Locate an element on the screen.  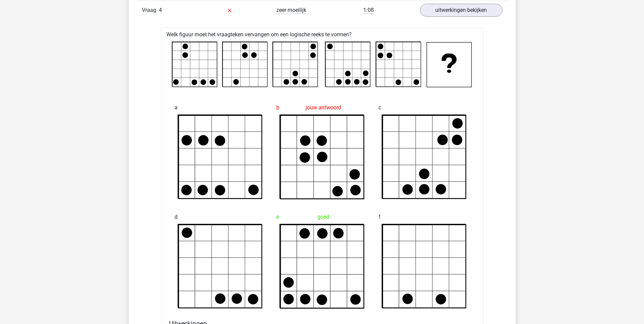
span: 4 is located at coordinates (161, 10).